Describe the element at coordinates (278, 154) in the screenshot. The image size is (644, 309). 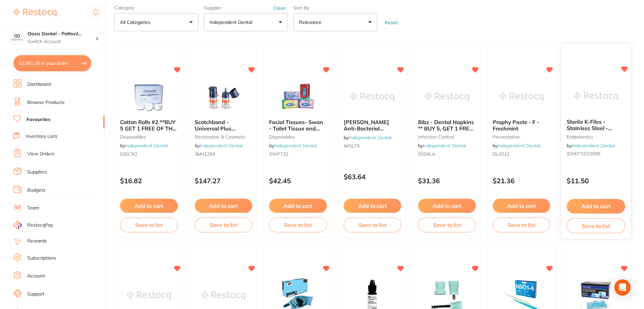
I see `span: SWFT32` at that location.